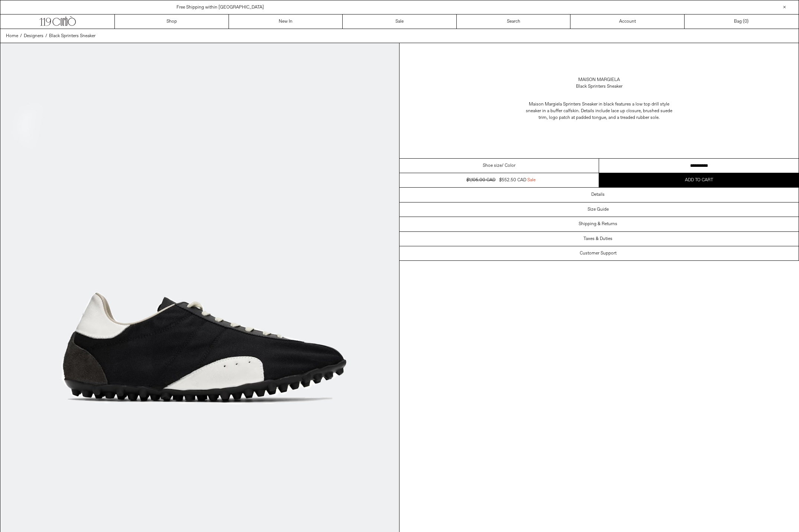 This screenshot has height=532, width=799. What do you see at coordinates (512, 180) in the screenshot?
I see `span: $552.50 CAD` at bounding box center [512, 180].